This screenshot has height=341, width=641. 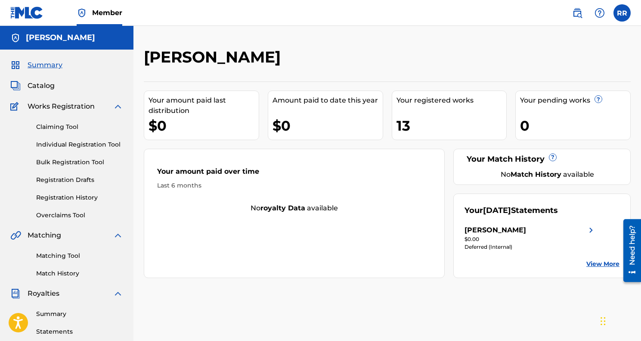 What do you see at coordinates (600, 13) in the screenshot?
I see `div: Help` at bounding box center [600, 13].